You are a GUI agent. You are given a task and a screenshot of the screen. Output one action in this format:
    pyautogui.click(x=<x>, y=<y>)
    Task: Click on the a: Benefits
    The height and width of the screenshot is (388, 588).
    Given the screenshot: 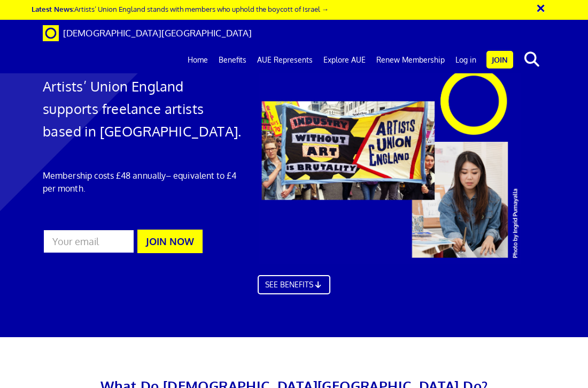 What is the action you would take?
    pyautogui.click(x=233, y=60)
    